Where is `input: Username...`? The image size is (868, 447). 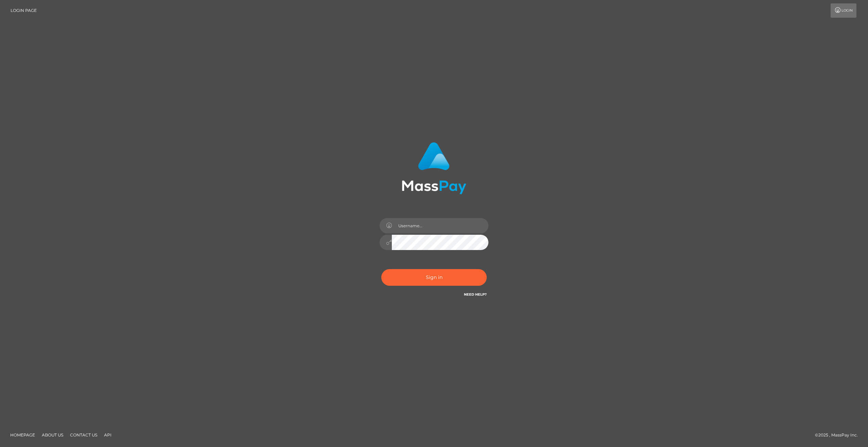
input: Username... is located at coordinates (440, 226).